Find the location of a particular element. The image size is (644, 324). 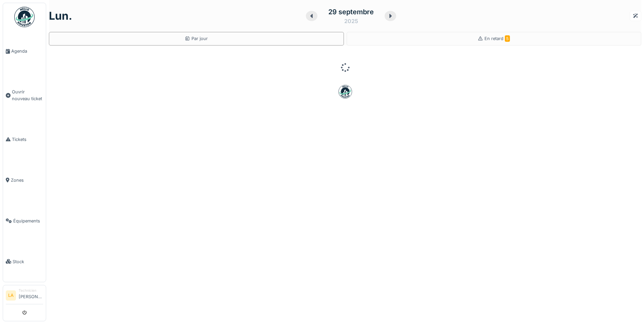

a: Agenda is located at coordinates (24, 51).